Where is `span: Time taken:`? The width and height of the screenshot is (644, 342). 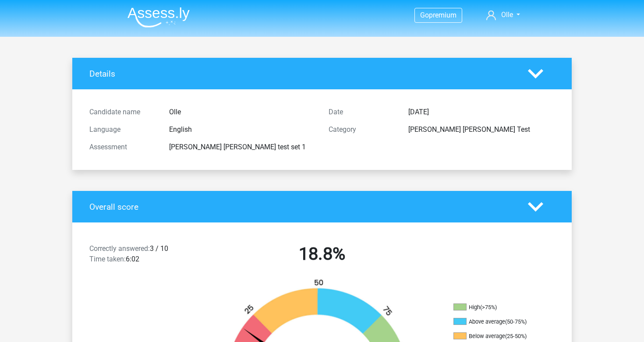 span: Time taken: is located at coordinates (107, 259).